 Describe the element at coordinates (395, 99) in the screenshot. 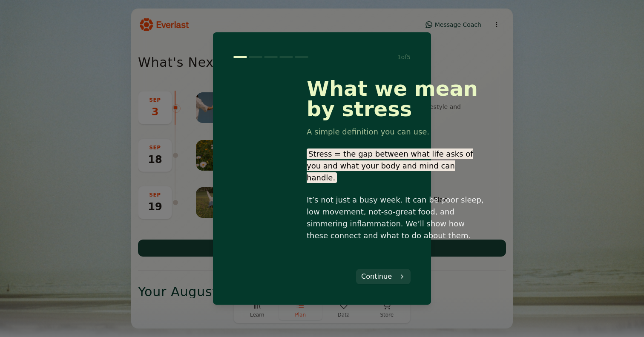

I see `h1: What we mean by stress` at that location.